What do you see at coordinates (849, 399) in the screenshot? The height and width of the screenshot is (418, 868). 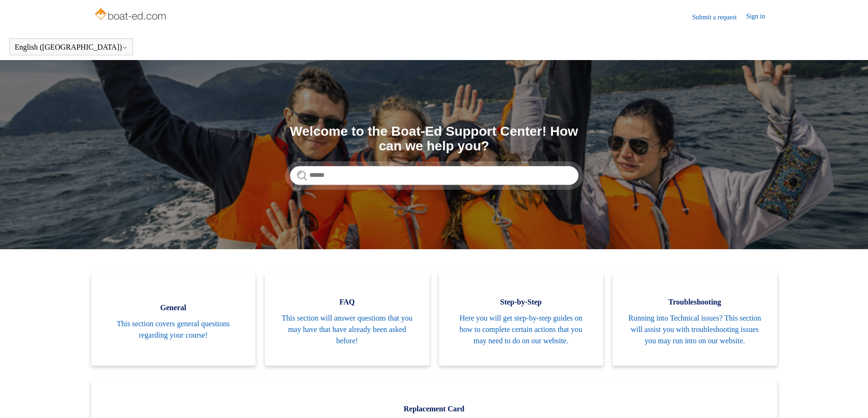 I see `div: Live chat` at bounding box center [849, 399].